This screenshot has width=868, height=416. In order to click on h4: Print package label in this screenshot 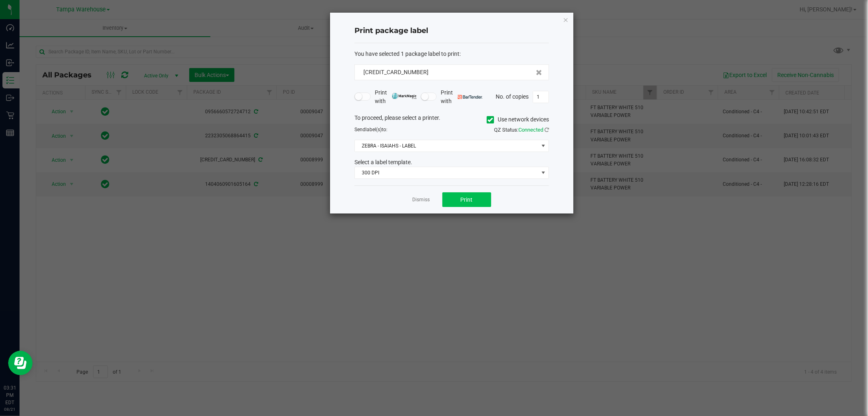, I will do `click(452, 31)`.